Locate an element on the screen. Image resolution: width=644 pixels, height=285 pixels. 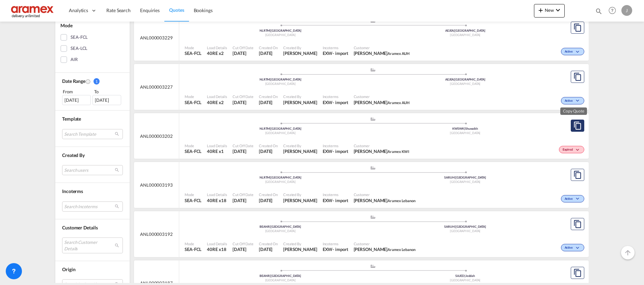
span: Suhail Muhammad Aramex AUH is located at coordinates (382, 103).